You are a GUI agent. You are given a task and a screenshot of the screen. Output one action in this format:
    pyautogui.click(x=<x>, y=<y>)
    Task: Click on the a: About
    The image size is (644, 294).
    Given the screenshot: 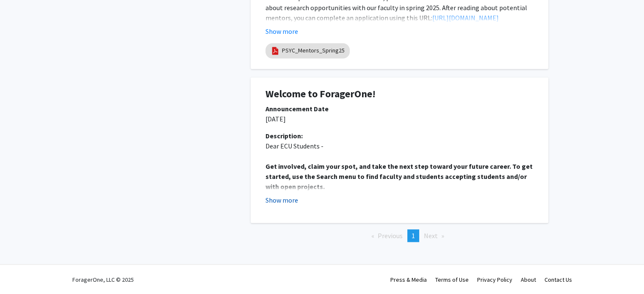 What is the action you would take?
    pyautogui.click(x=529, y=280)
    